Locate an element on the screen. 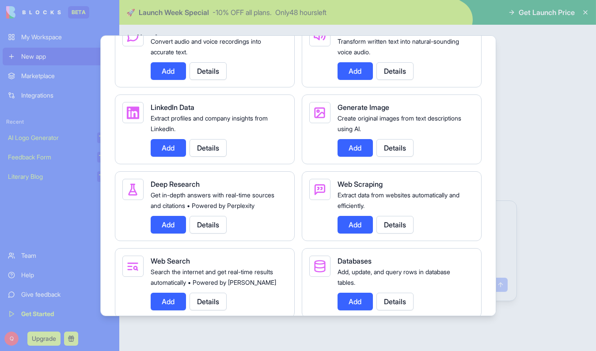  span: Deep Research is located at coordinates (175, 184).